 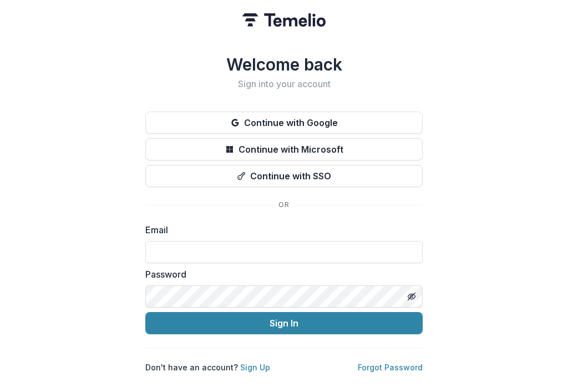 I want to click on button: Toggle password visibility, so click(x=411, y=296).